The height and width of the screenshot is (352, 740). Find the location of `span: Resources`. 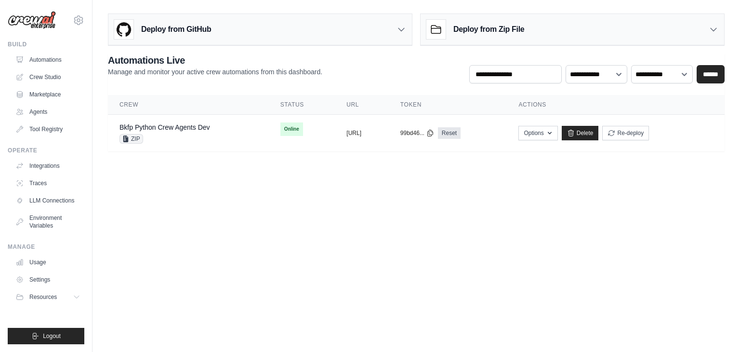

span: Resources is located at coordinates (43, 297).